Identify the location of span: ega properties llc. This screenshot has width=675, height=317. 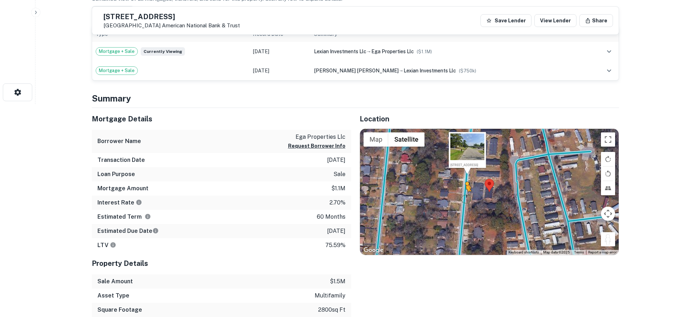
(393, 51).